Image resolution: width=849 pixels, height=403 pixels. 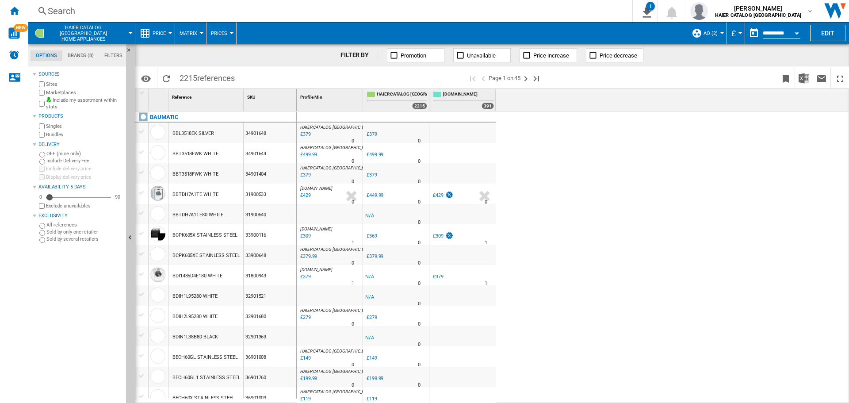 I want to click on button: First page, so click(x=473, y=78).